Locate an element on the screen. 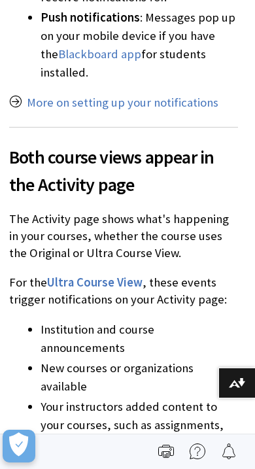 The image size is (255, 469). button: Open Preferences is located at coordinates (19, 446).